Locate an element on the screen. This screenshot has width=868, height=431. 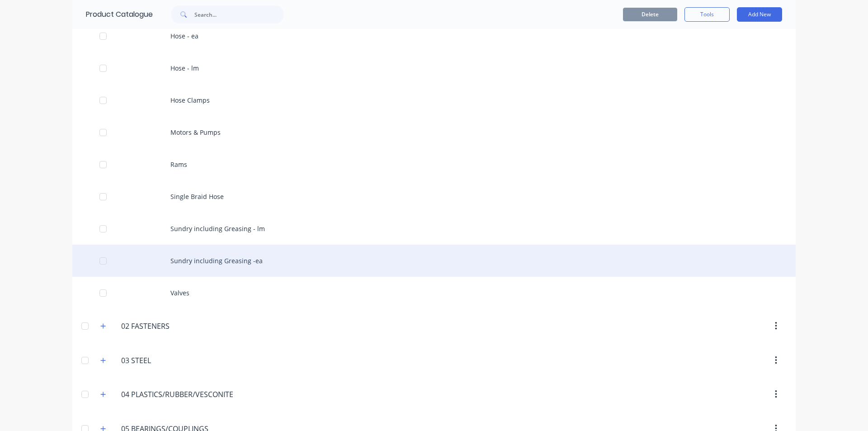
button: Delete is located at coordinates (650, 14).